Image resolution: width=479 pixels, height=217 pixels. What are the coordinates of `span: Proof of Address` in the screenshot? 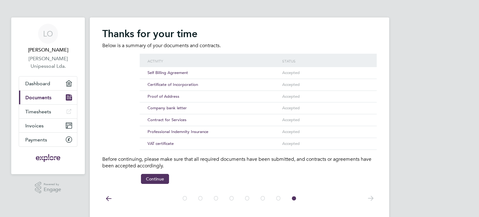 It's located at (163, 96).